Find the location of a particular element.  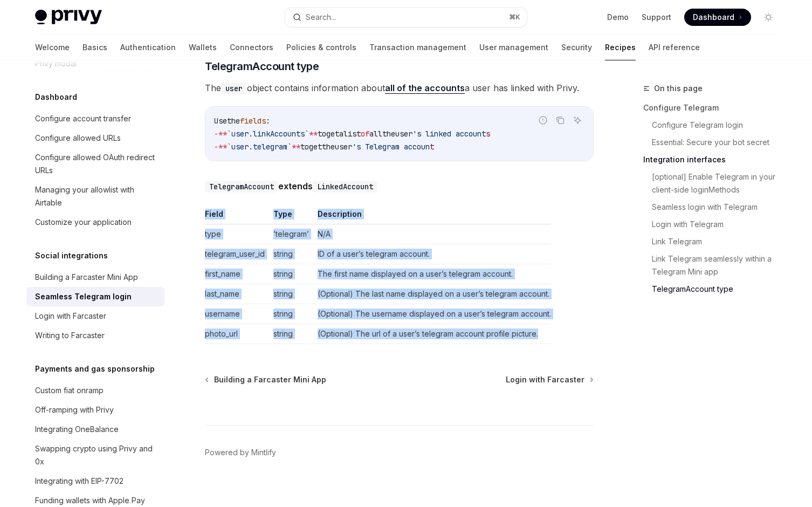

a: Seamless login with Telegram is located at coordinates (715, 207).